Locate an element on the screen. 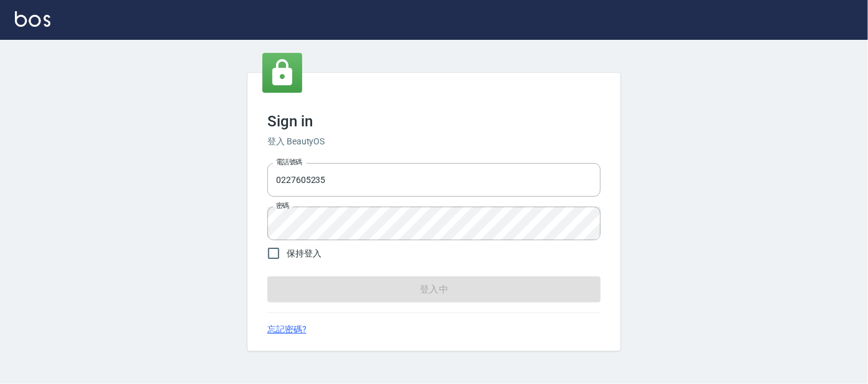 The width and height of the screenshot is (868, 384). h6: 登入 BeautyOS is located at coordinates (434, 141).